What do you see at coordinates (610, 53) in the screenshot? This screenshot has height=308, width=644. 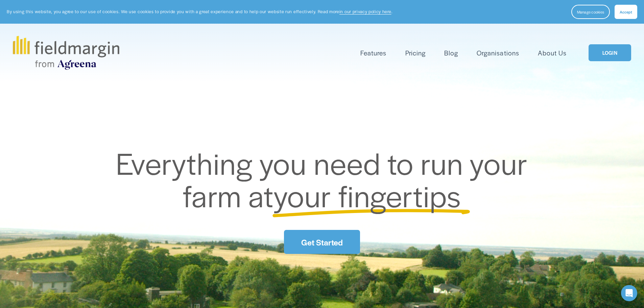 I see `a: LOGIN` at bounding box center [610, 53].